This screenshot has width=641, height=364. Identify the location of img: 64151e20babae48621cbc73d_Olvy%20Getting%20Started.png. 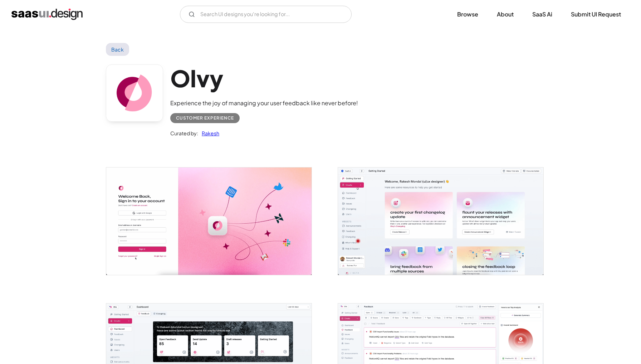
(441, 221).